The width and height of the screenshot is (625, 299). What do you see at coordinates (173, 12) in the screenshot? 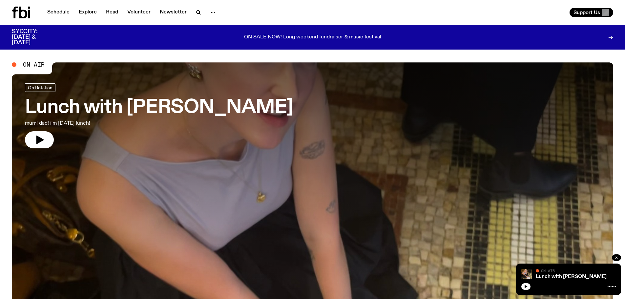
I see `a: Newsletter` at bounding box center [173, 12].